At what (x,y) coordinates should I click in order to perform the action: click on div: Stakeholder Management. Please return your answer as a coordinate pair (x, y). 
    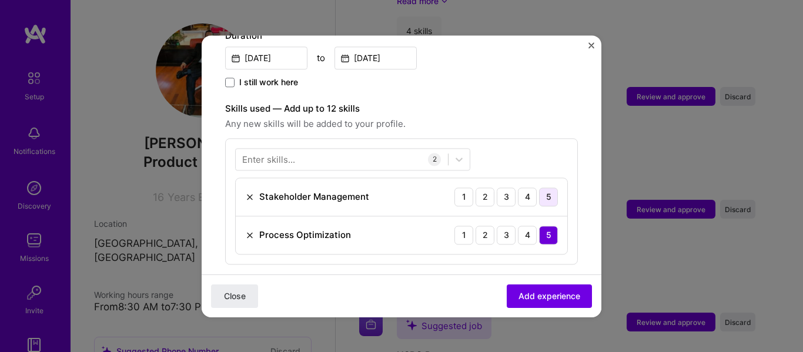
    Looking at the image, I should click on (314, 196).